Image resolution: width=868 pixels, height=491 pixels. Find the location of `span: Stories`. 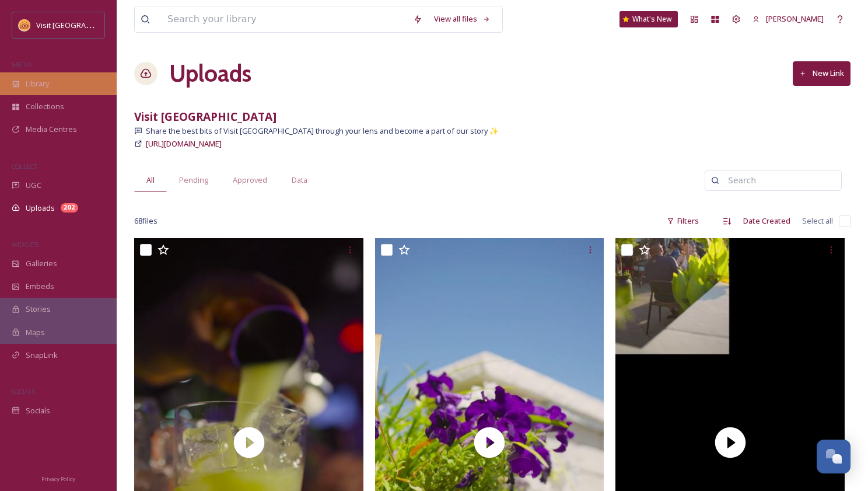

span: Stories is located at coordinates (38, 308).